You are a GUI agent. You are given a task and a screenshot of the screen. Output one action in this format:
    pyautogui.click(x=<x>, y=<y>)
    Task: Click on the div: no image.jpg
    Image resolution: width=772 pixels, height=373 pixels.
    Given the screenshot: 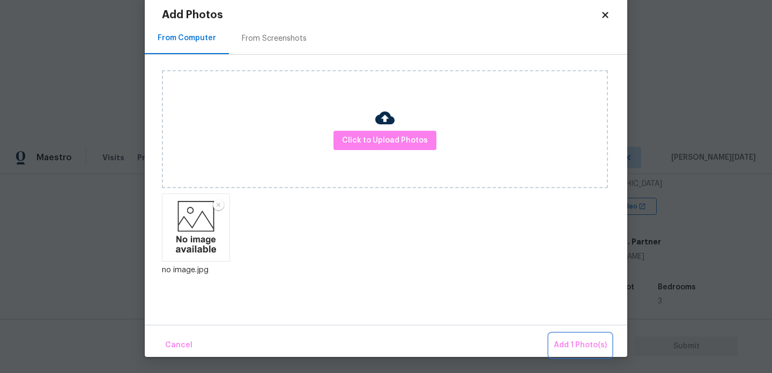 What is the action you would take?
    pyautogui.click(x=196, y=270)
    